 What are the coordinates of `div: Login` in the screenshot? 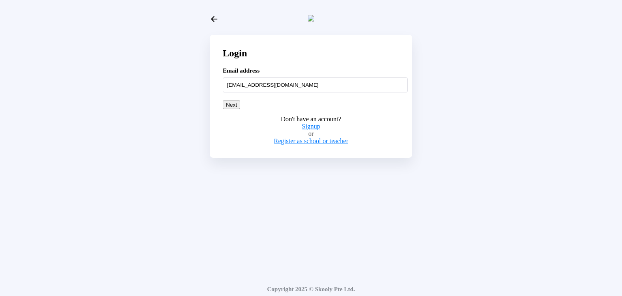 It's located at (311, 53).